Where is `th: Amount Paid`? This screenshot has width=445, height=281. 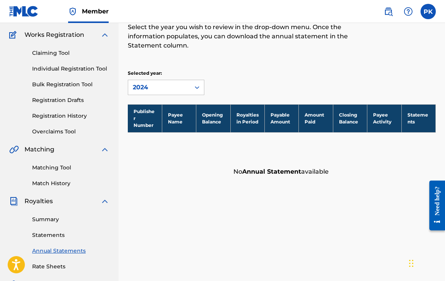 th: Amount Paid is located at coordinates (316, 118).